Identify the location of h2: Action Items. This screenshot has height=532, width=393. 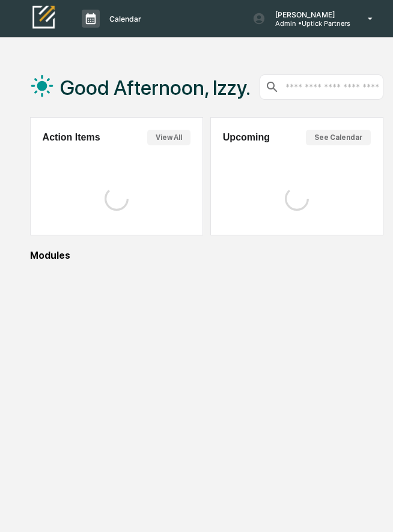
(72, 138).